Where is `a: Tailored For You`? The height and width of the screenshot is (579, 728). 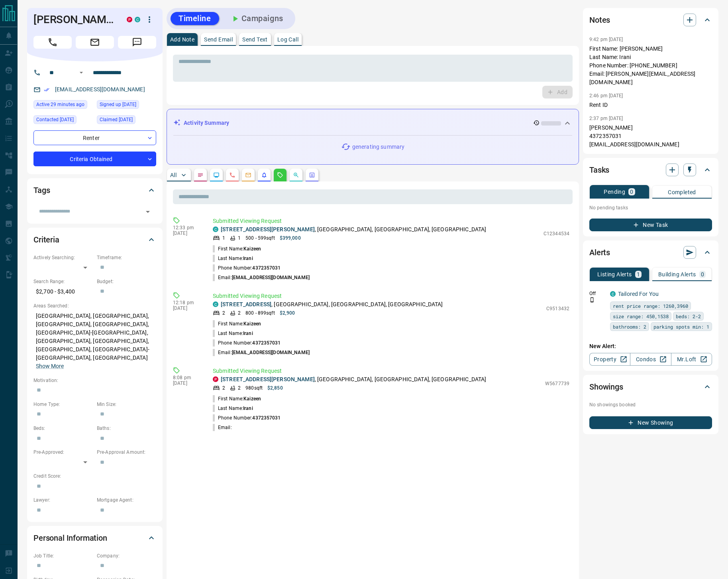
a: Tailored For You is located at coordinates (638, 294).